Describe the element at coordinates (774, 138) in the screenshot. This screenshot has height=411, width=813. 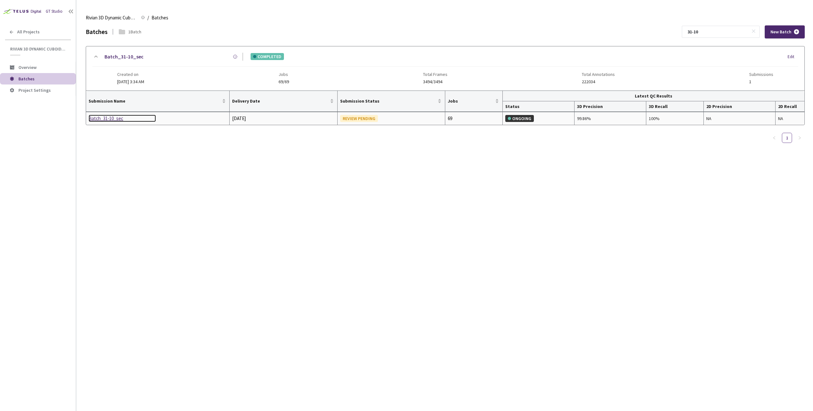
I see `button: left` at that location.